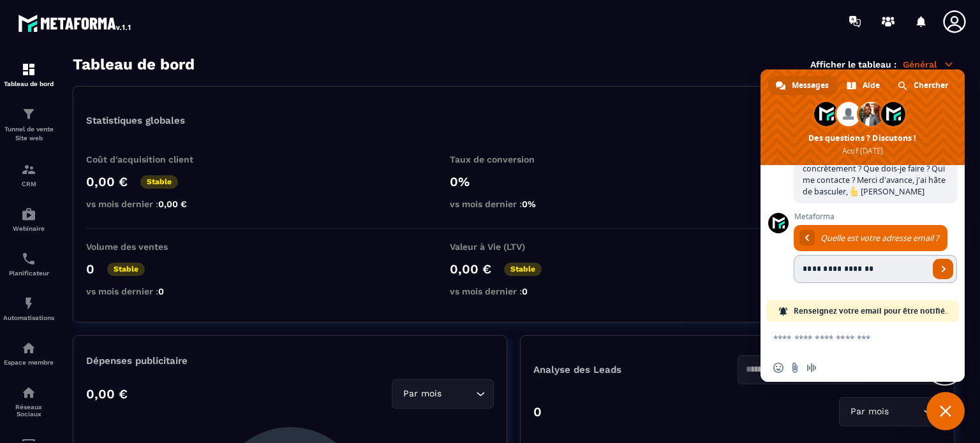 The width and height of the screenshot is (980, 443). I want to click on p: Volume des ventes, so click(150, 247).